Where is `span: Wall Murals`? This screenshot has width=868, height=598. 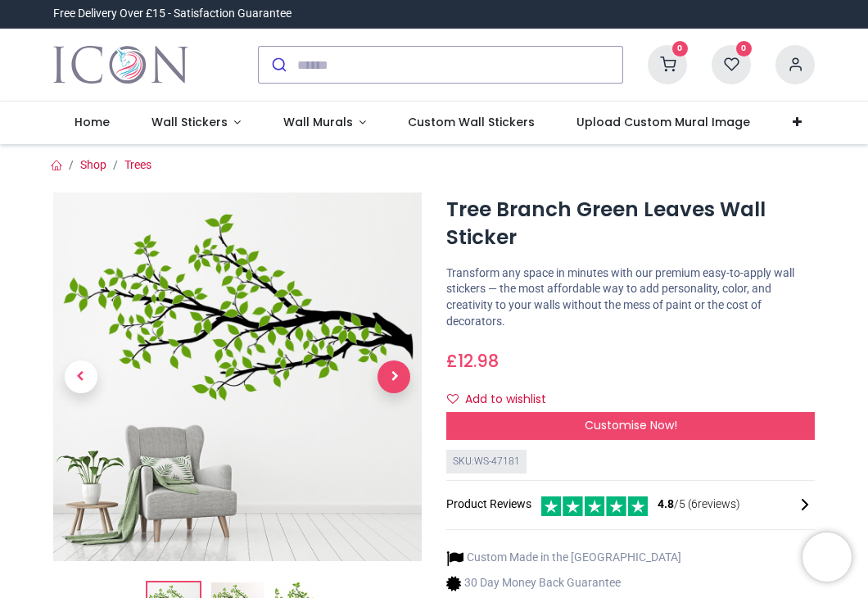 span: Wall Murals is located at coordinates (318, 122).